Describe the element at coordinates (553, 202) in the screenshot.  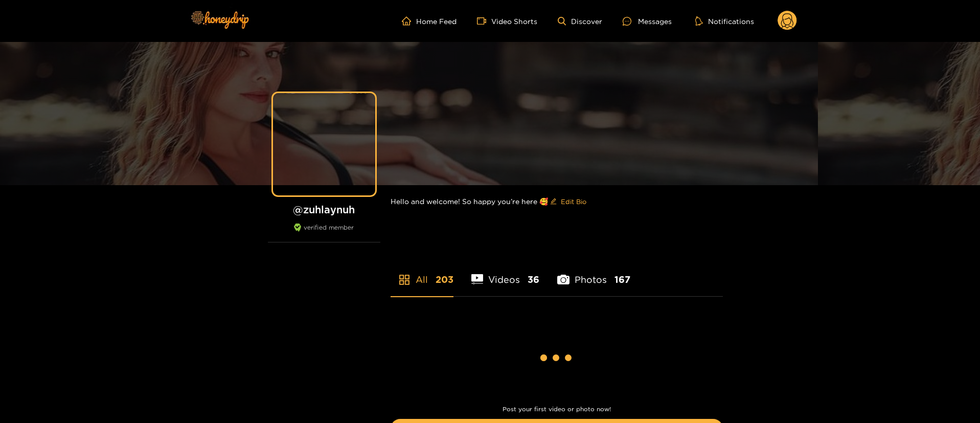
I see `span: edit` at that location.